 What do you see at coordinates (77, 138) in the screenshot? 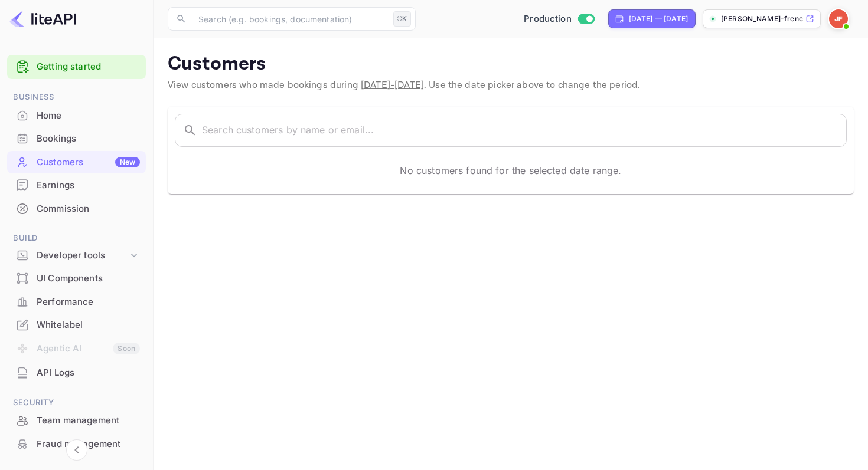
I see `a: Bookings` at bounding box center [77, 138].